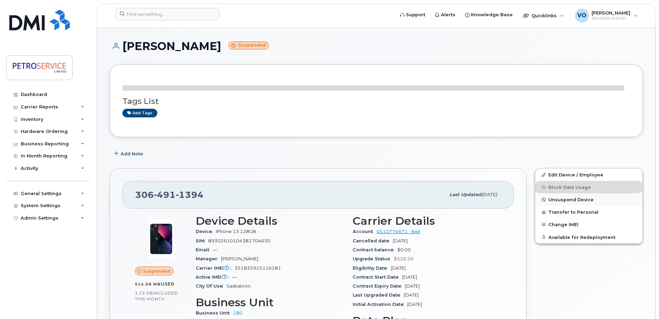 The height and width of the screenshot is (319, 659). What do you see at coordinates (379, 286) in the screenshot?
I see `span: Contract Expiry Date` at bounding box center [379, 286].